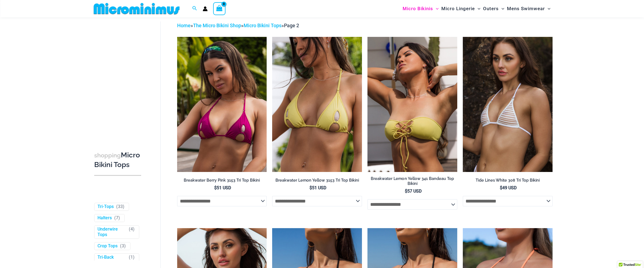 This screenshot has height=268, width=644. What do you see at coordinates (117, 218) in the screenshot?
I see `span: 7` at bounding box center [117, 218].